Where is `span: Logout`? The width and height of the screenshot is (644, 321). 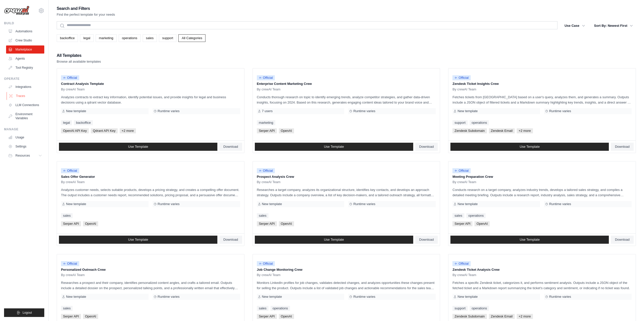
span: Logout is located at coordinates (27, 313).